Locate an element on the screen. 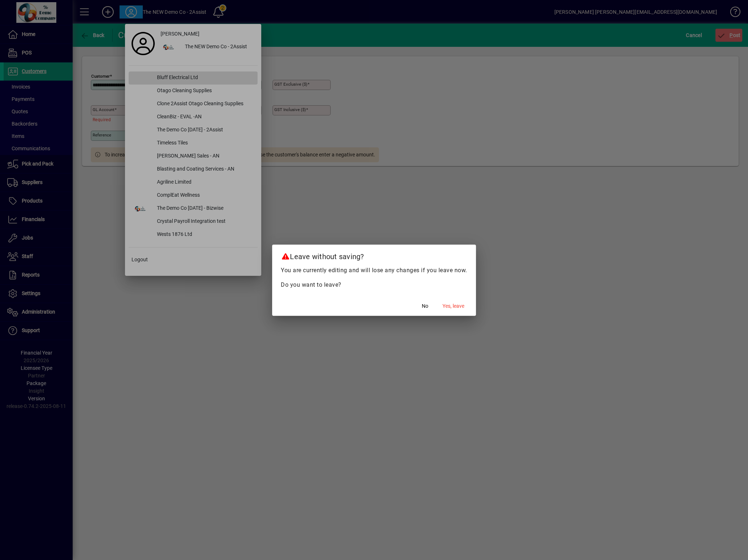 This screenshot has width=748, height=560. span: No is located at coordinates (425, 306).